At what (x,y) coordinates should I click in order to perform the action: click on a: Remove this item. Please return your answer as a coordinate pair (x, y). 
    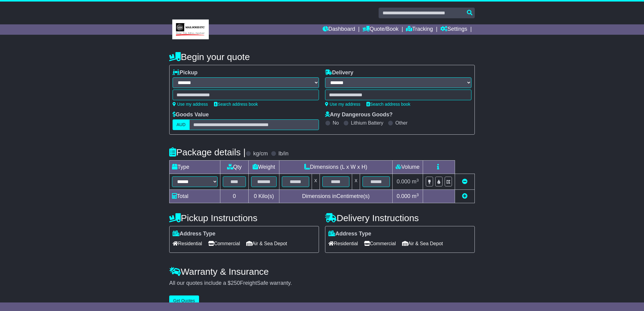
    Looking at the image, I should click on (465, 182).